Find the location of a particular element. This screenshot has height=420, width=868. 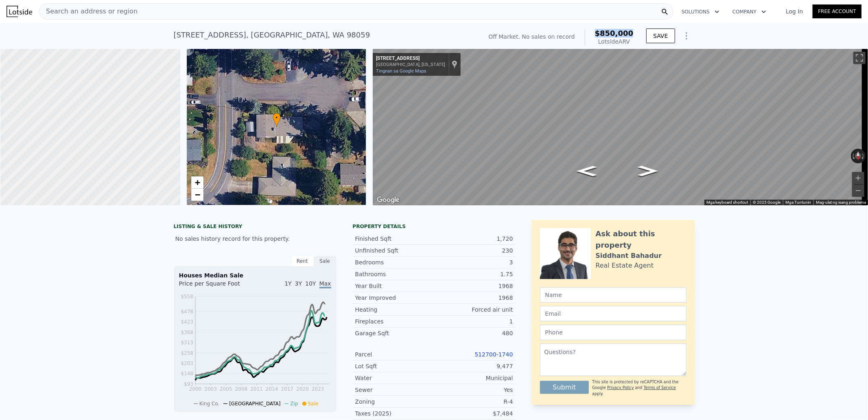

div: Rent is located at coordinates (302, 261).